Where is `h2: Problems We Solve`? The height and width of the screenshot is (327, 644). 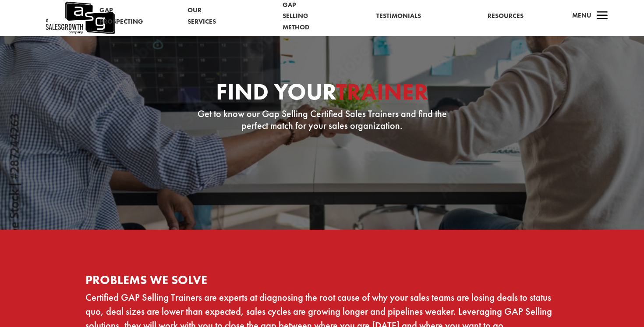 h2: Problems We Solve is located at coordinates (322, 282).